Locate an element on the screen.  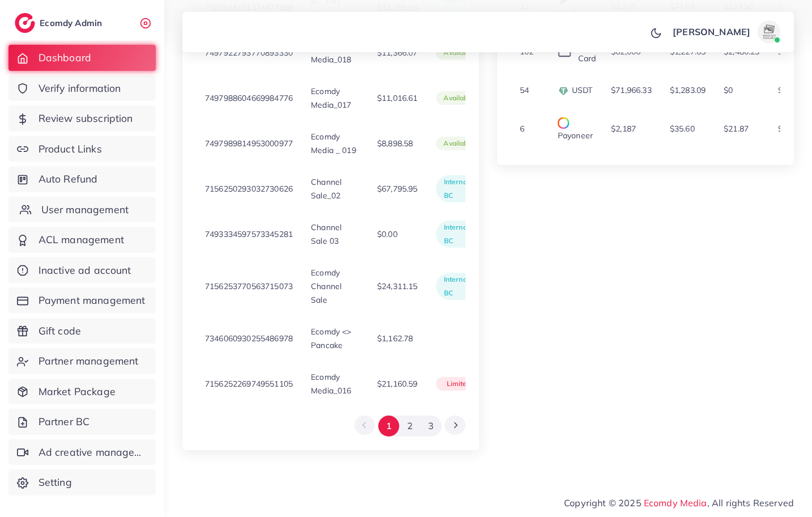
p: $8,898.58 is located at coordinates (395, 143).